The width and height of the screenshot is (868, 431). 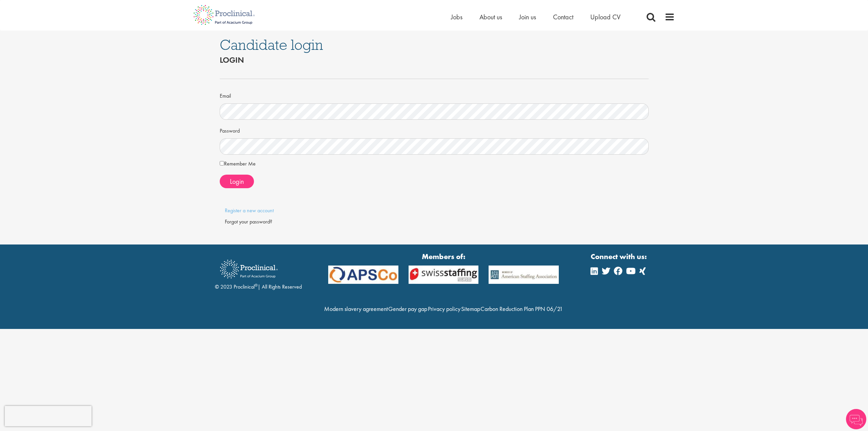 I want to click on label: Password, so click(x=229, y=130).